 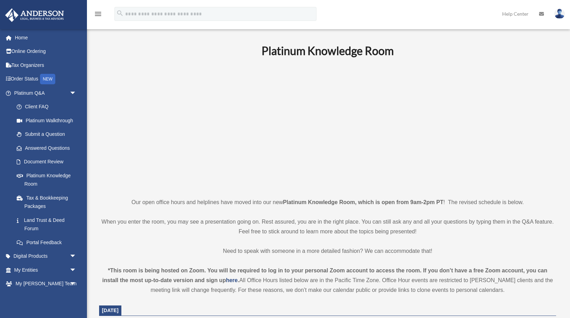 What do you see at coordinates (48, 120) in the screenshot?
I see `a: Platinum Walkthrough` at bounding box center [48, 120].